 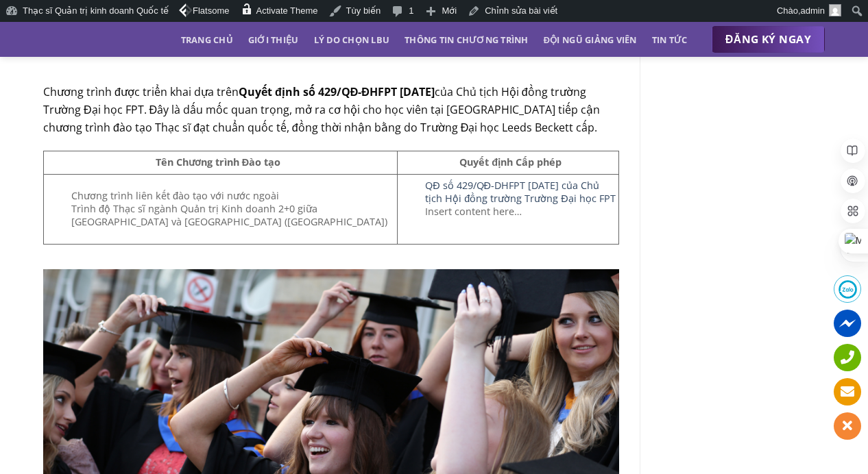 What do you see at coordinates (218, 162) in the screenshot?
I see `strong: Tên Chương trình Đào tạo` at bounding box center [218, 162].